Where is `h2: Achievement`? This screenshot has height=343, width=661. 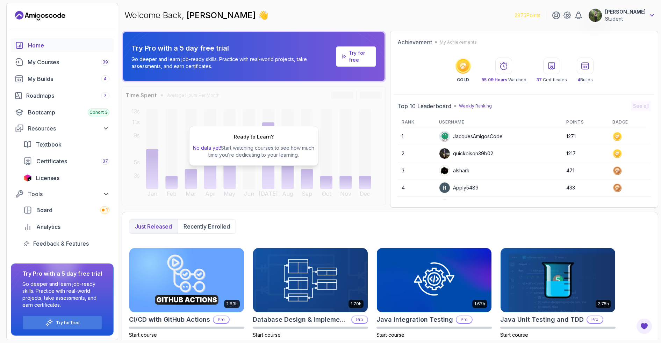 h2: Achievement is located at coordinates (414, 42).